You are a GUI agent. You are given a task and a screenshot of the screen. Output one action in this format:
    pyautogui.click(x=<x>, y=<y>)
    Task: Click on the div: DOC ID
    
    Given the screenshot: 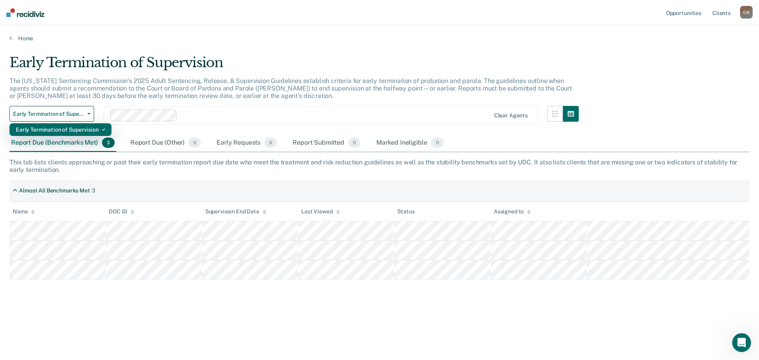 What is the action you would take?
    pyautogui.click(x=121, y=211)
    